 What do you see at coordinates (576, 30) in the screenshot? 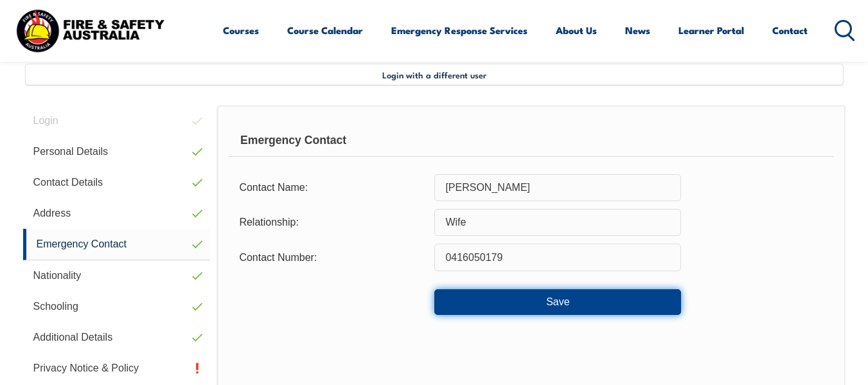
I see `a: About Us` at bounding box center [576, 30].